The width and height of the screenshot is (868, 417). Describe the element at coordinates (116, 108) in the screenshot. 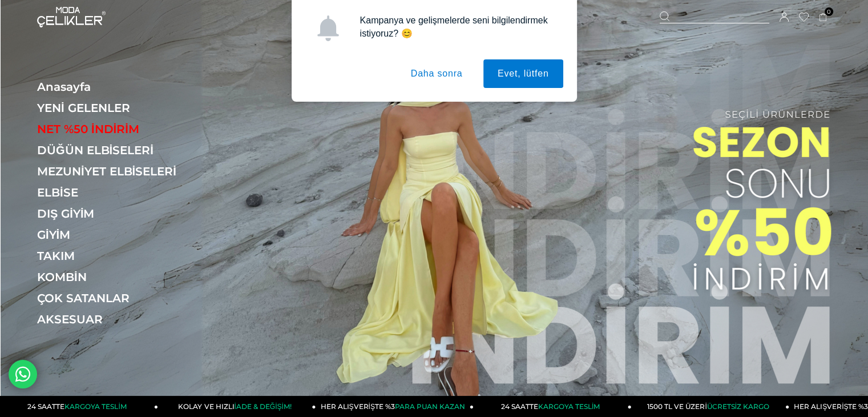

I see `a: YENİ GELENLER` at that location.